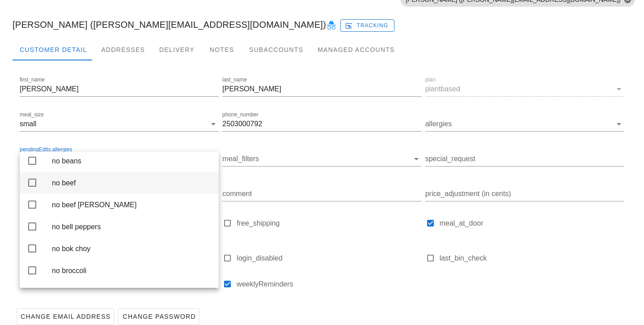 The height and width of the screenshot is (325, 644). What do you see at coordinates (132, 248) in the screenshot?
I see `div: no bok choy` at bounding box center [132, 248].